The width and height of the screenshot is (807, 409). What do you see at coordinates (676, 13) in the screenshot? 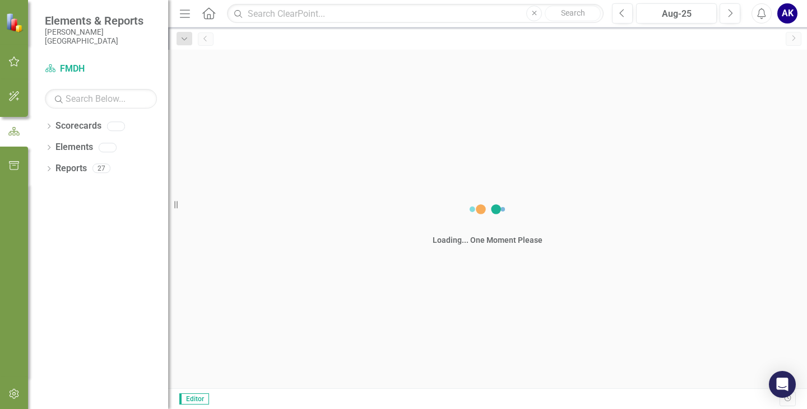
I see `button: Aug-25` at bounding box center [676, 13].